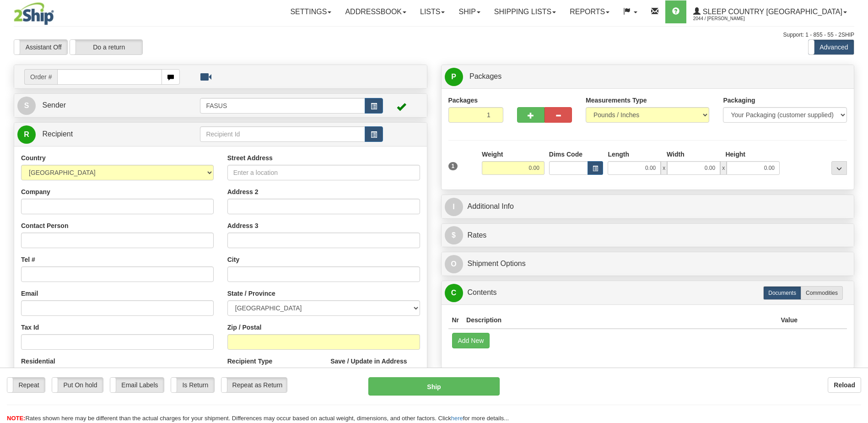  I want to click on label: Save / Update in Address Book, so click(374, 366).